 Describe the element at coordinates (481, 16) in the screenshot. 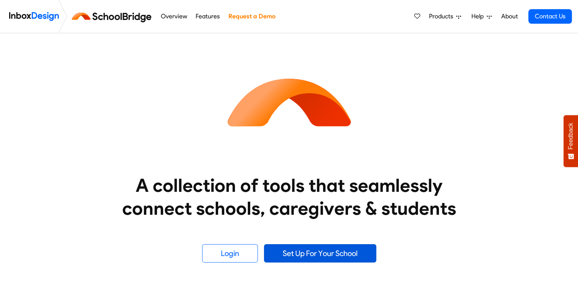

I see `a: Help` at that location.